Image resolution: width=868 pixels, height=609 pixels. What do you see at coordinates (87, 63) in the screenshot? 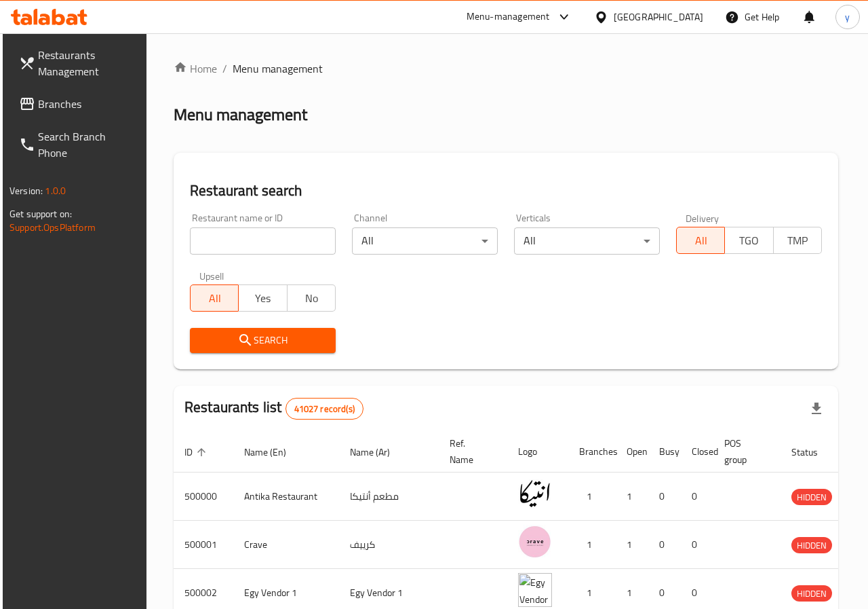
I see `span: Restaurants Management` at bounding box center [87, 63].